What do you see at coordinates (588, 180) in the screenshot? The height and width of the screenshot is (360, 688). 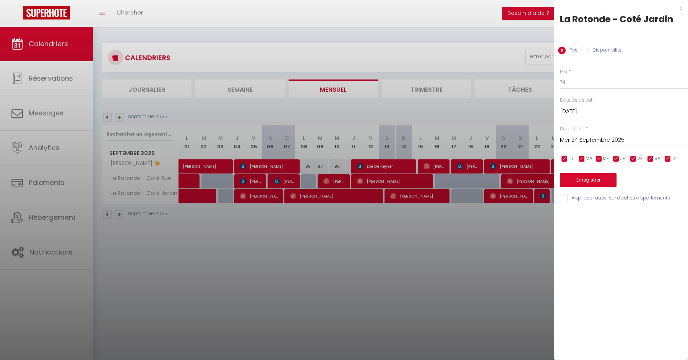 I see `button: Enregistrer` at bounding box center [588, 180].